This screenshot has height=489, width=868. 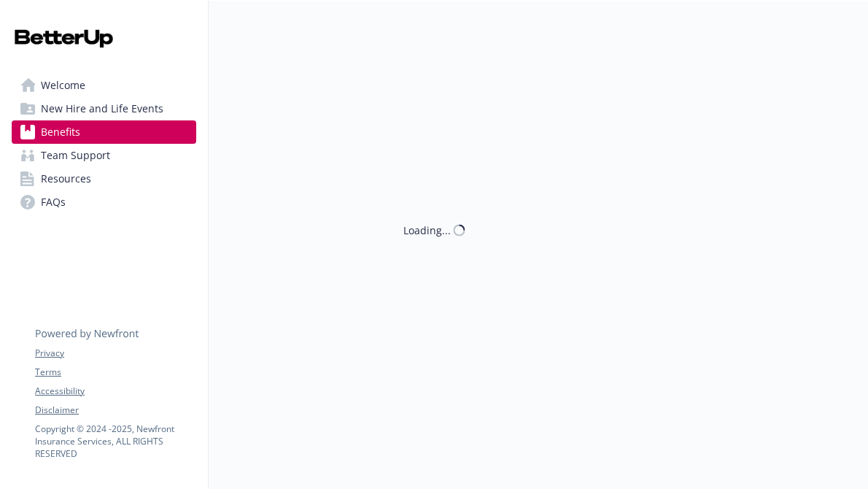 What do you see at coordinates (115, 410) in the screenshot?
I see `a: Disclaimer` at bounding box center [115, 410].